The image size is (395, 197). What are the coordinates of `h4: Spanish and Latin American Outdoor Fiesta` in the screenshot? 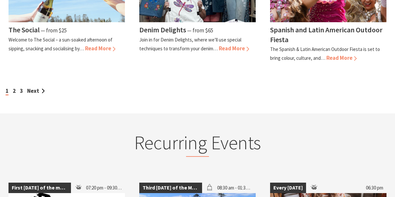 It's located at (326, 34).